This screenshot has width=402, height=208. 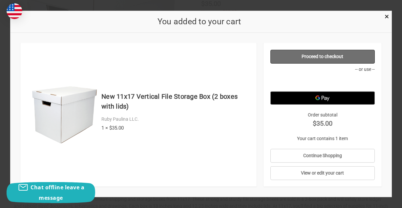 I want to click on p: Your cart contains 1 item, so click(x=323, y=139).